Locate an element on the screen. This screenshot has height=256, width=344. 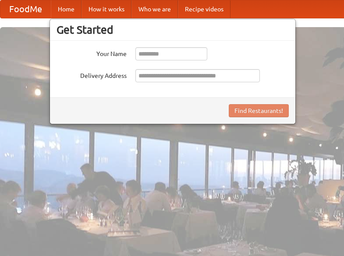
a: Who we are is located at coordinates (154, 9).